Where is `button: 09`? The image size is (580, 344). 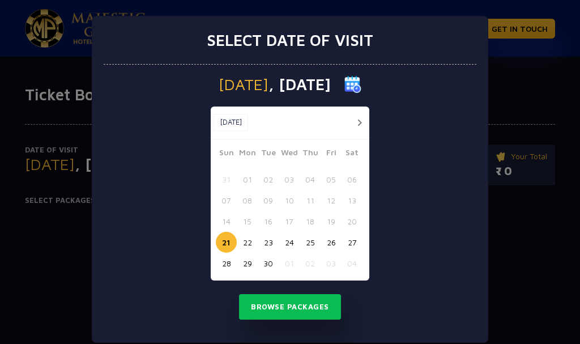 button: 09 is located at coordinates (268, 200).